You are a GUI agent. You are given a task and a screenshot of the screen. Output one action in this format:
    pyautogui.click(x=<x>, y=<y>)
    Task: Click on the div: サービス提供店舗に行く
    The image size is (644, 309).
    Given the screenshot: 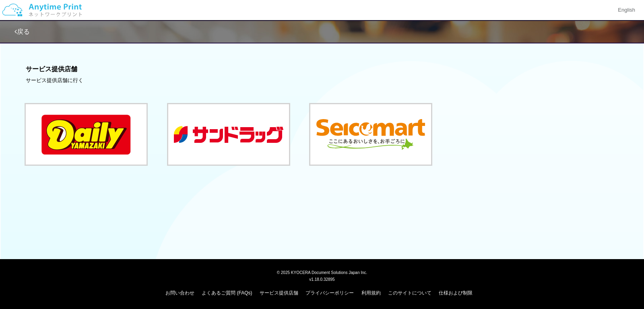 What is the action you would take?
    pyautogui.click(x=322, y=81)
    